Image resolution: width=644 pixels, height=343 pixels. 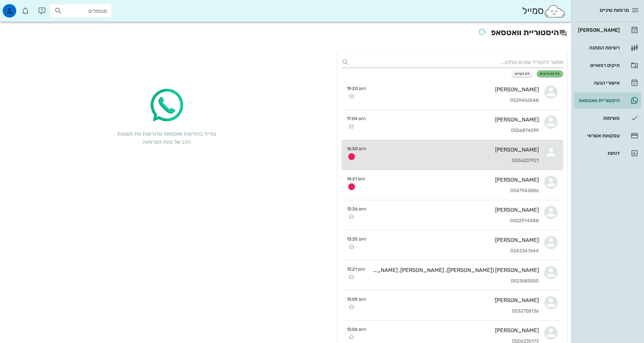 What do you see at coordinates (608, 83) in the screenshot?
I see `a: אישורי הגעה` at bounding box center [608, 83].